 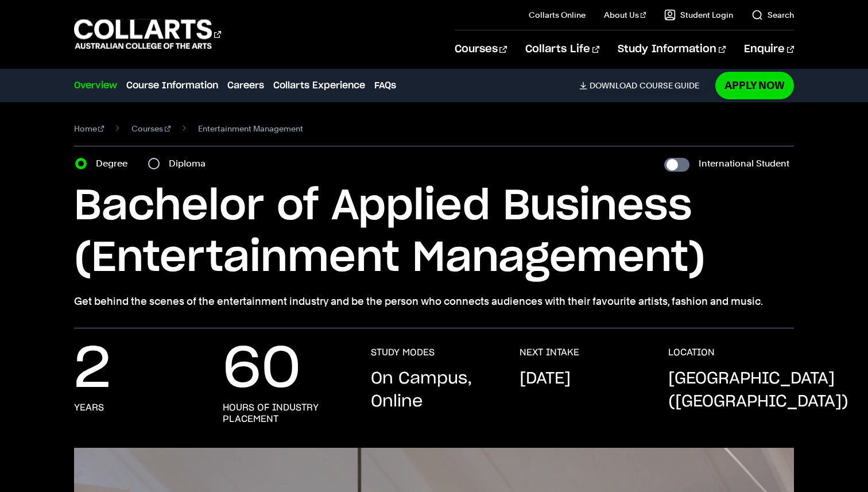 I want to click on h3: LOCATION, so click(x=691, y=352).